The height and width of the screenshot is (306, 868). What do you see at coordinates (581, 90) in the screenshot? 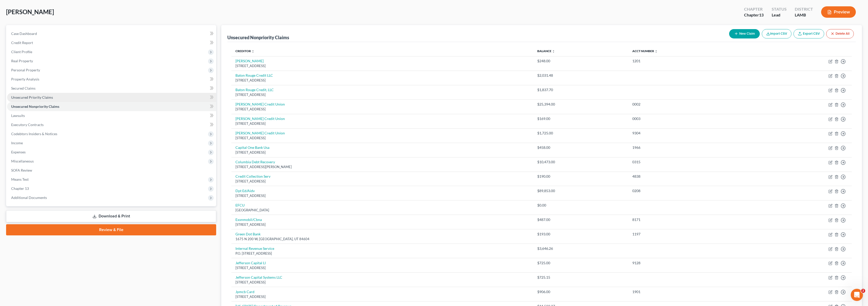
I see `div: $1,837.70` at bounding box center [581, 90].